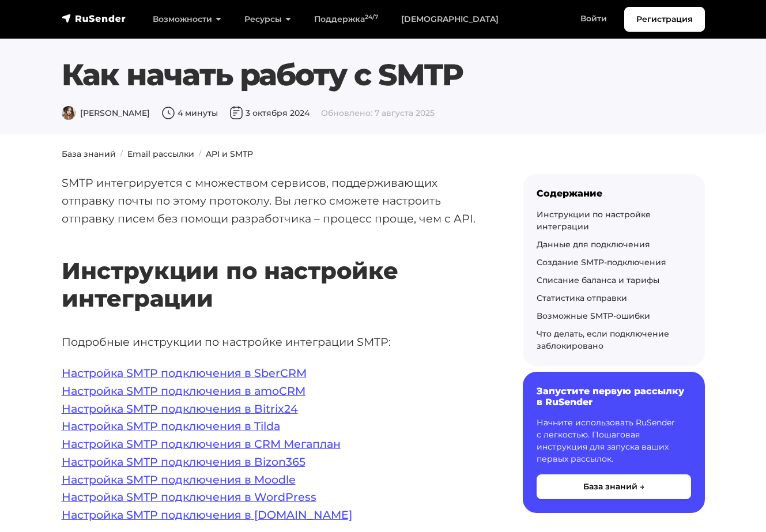  Describe the element at coordinates (593, 220) in the screenshot. I see `a: Инструкции по настройке интеграции` at that location.